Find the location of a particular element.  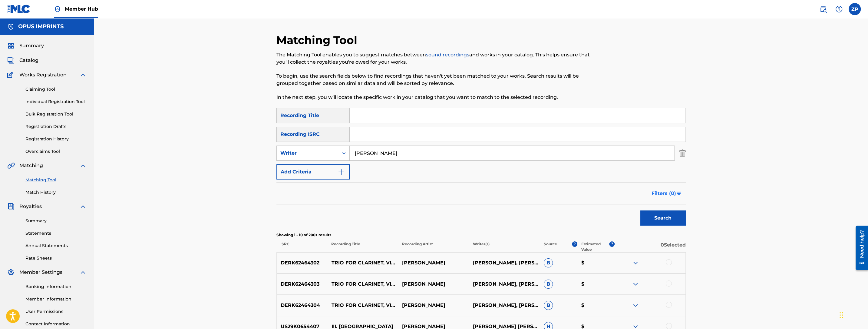

img: 9d2ae6d4665cec9f34b9.svg is located at coordinates (341, 172).